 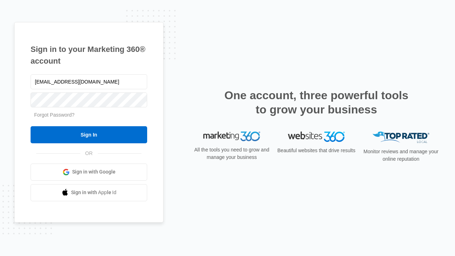 I want to click on a: Sign in with Google, so click(x=89, y=172).